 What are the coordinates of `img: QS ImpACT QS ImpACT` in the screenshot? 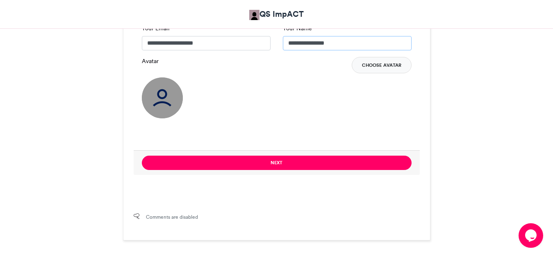 It's located at (254, 15).